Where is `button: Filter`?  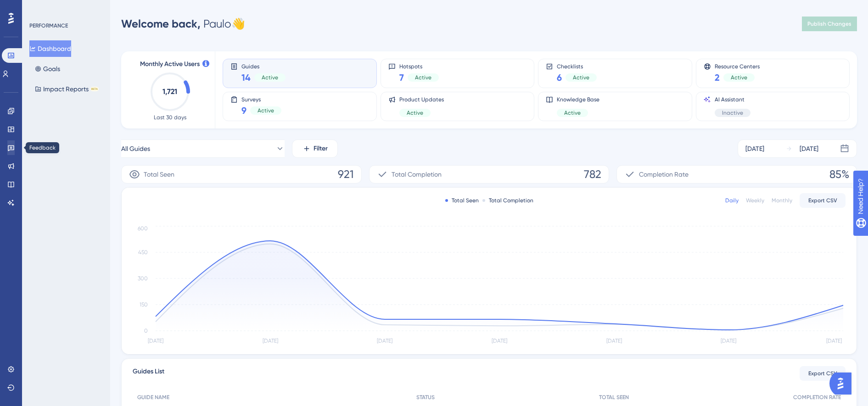
button: Filter is located at coordinates (315, 149).